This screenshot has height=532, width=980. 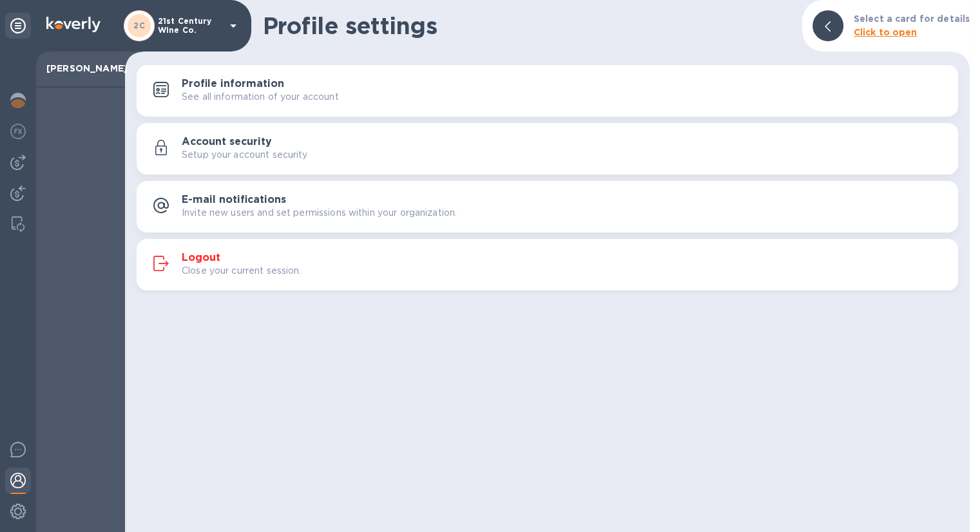 I want to click on div: Unpin categories, so click(x=18, y=26).